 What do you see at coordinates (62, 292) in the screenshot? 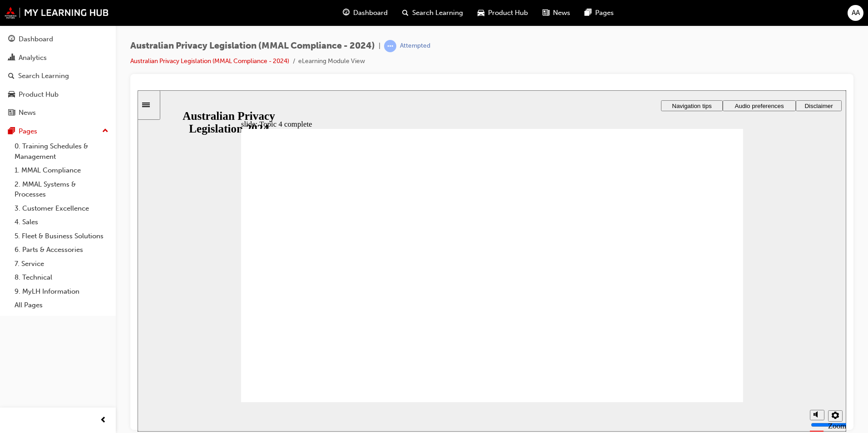
I see `a: 9. MyLH Information` at bounding box center [62, 292].